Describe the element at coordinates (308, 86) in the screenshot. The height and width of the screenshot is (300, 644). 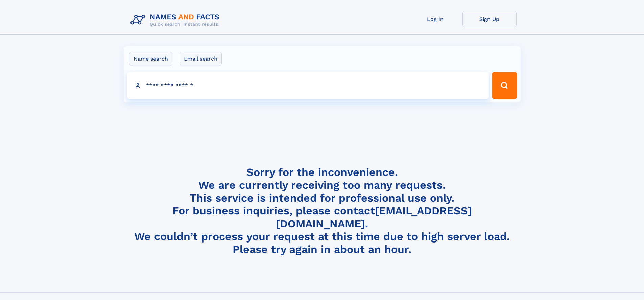
I see `input: search input` at that location.